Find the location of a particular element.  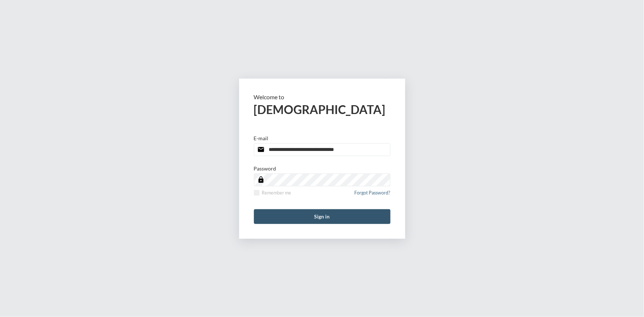

p: E-mail is located at coordinates (261, 138).